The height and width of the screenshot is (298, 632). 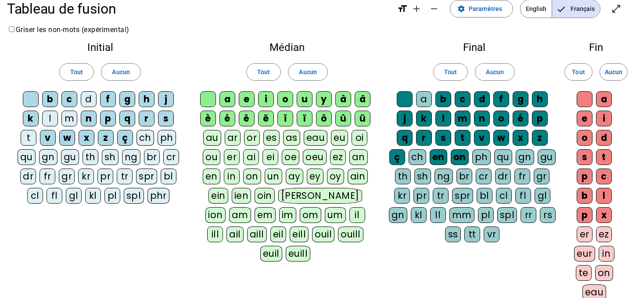 I want to click on div: x, so click(x=86, y=138).